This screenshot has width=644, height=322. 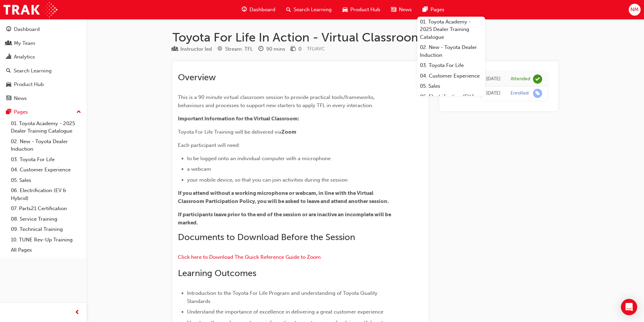 What do you see at coordinates (196, 49) in the screenshot?
I see `div: Instructor led` at bounding box center [196, 49].